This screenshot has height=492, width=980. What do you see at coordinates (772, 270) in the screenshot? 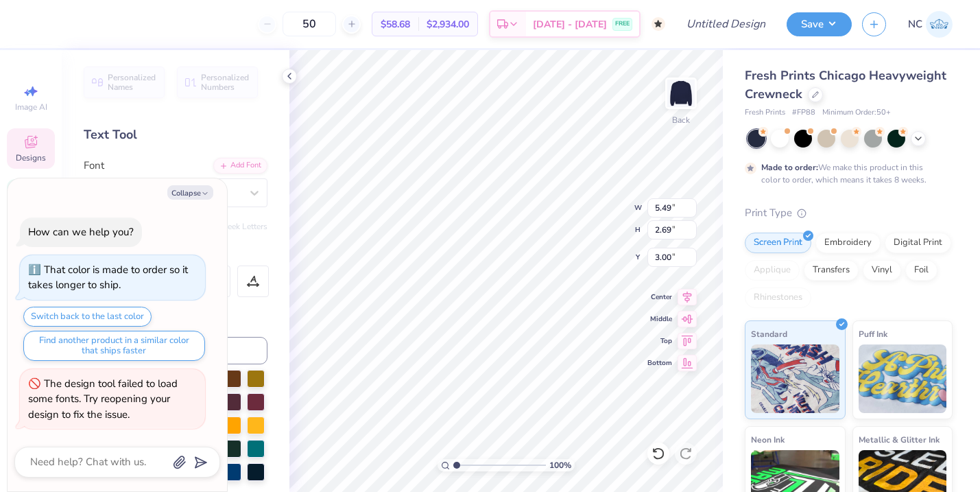
I see `div: Applique` at bounding box center [772, 270].